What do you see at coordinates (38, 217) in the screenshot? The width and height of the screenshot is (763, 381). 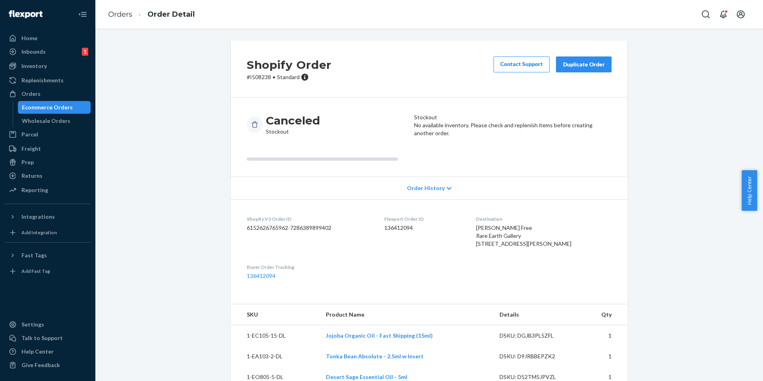 I see `div: Integrations` at bounding box center [38, 217].